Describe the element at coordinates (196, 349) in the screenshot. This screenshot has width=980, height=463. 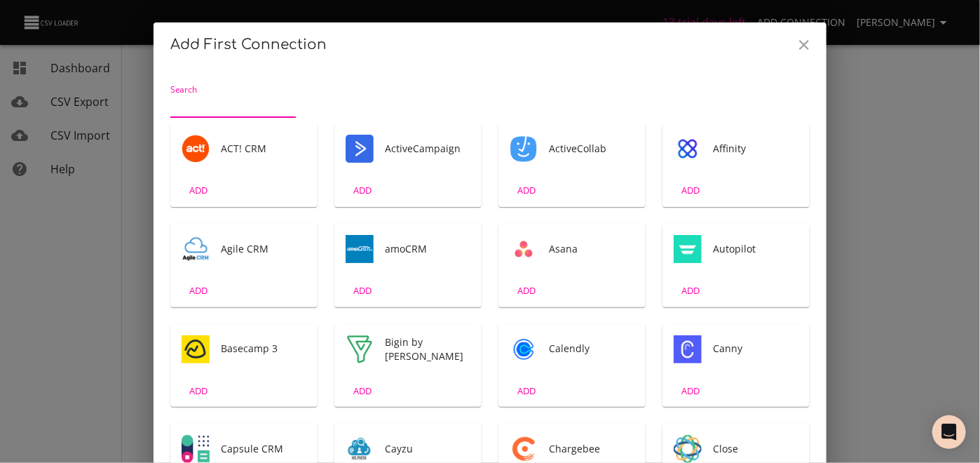
I see `img: Basecamp 3` at that location.